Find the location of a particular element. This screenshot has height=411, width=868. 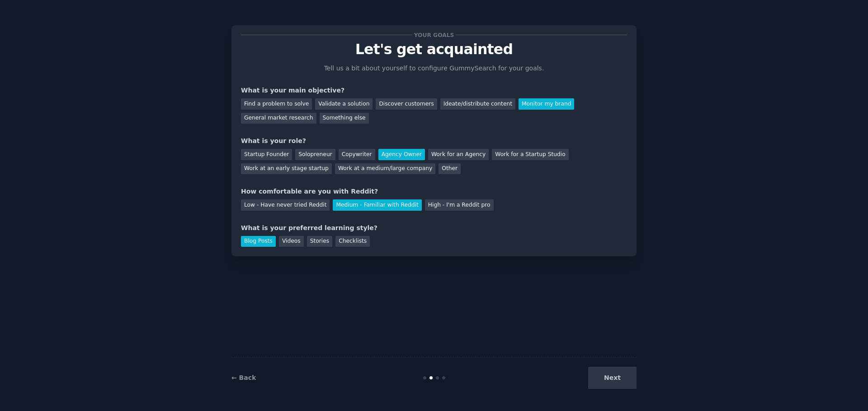

div: Solopreneur is located at coordinates (315, 154).